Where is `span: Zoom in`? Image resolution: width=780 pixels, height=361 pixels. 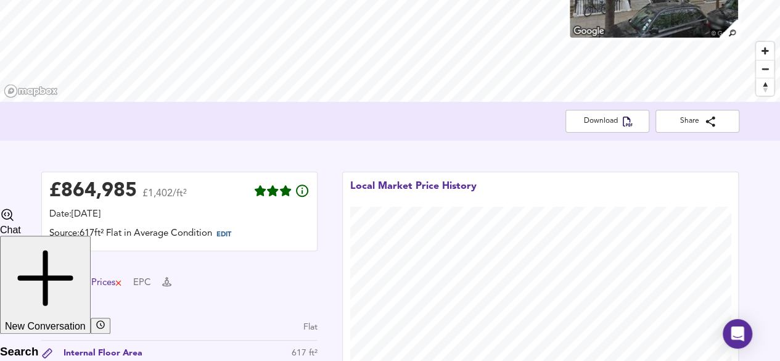
span: Zoom in is located at coordinates (765, 51).